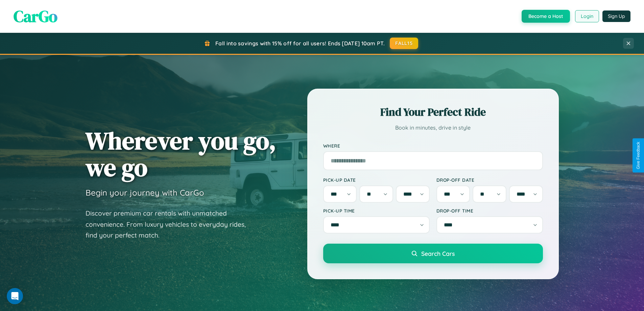  What do you see at coordinates (433, 127) in the screenshot?
I see `p: Book in minutes, drive in style` at bounding box center [433, 127].